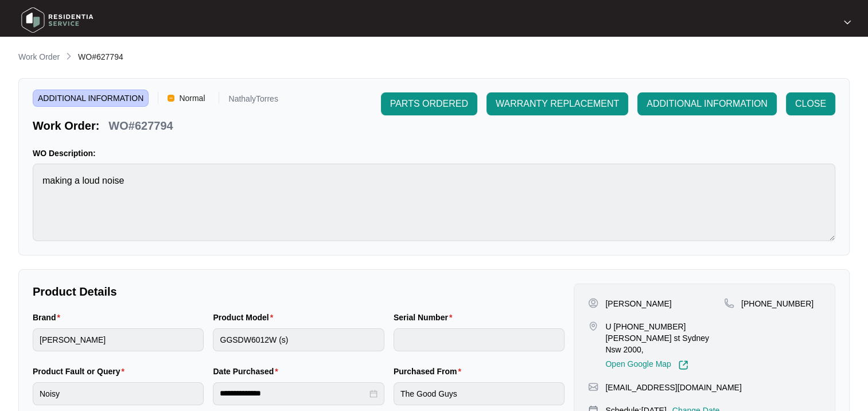  Describe the element at coordinates (118, 340) in the screenshot. I see `input: Brand` at that location.